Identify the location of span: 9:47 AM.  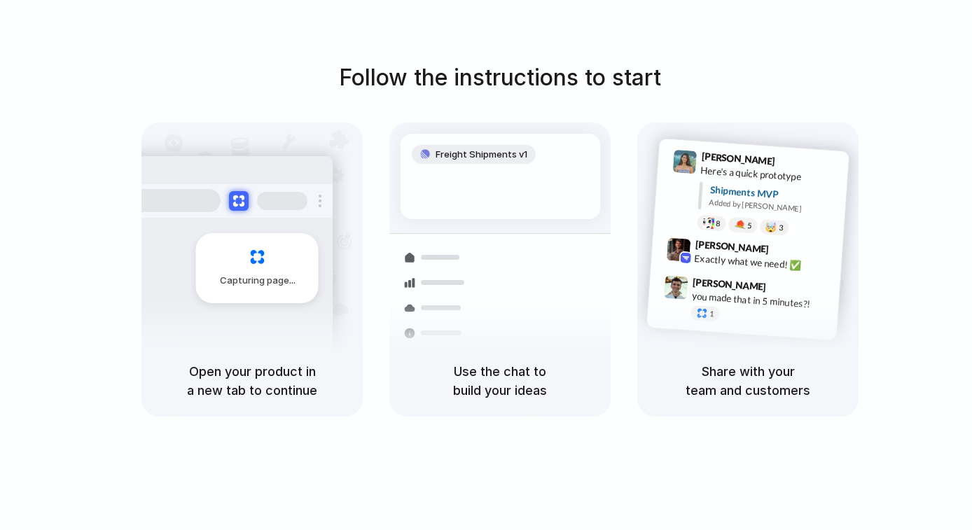
(784, 289).